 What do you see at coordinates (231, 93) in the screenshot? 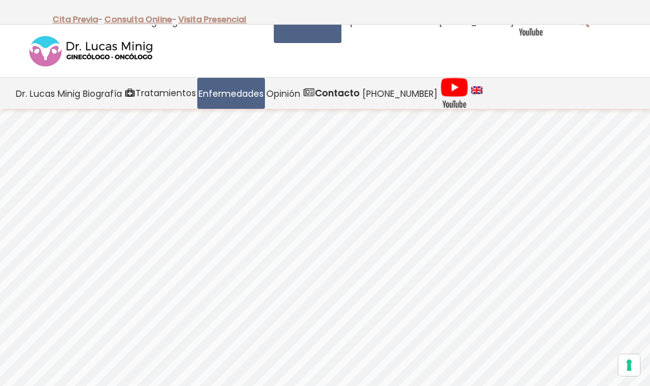
I see `a: Enfermedades` at bounding box center [231, 93].